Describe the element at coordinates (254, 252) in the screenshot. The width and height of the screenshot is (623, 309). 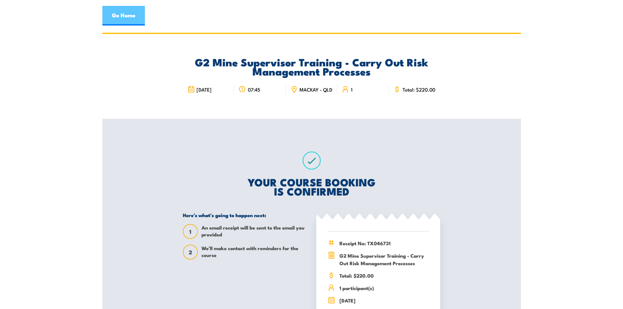
I see `span: We’ll make contact with reminders for the course` at that location.